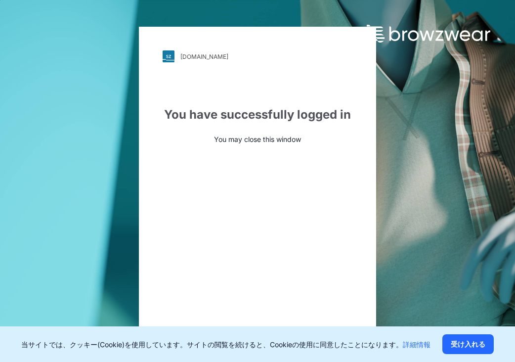  I want to click on div: You have successfully logged in, so click(258, 115).